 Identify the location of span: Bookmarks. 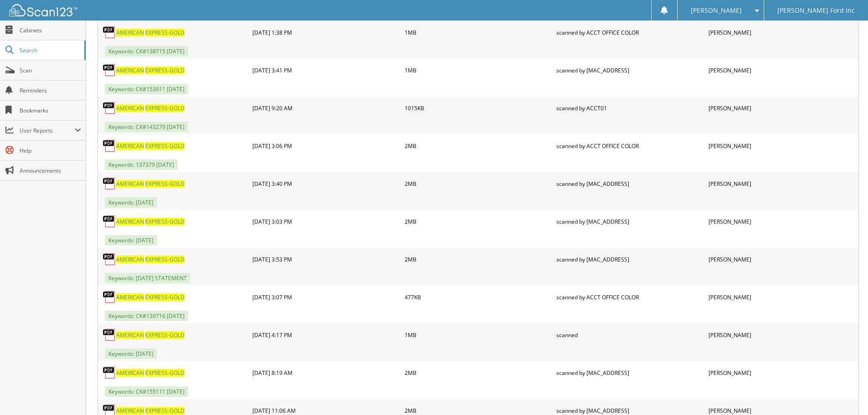
(50, 110).